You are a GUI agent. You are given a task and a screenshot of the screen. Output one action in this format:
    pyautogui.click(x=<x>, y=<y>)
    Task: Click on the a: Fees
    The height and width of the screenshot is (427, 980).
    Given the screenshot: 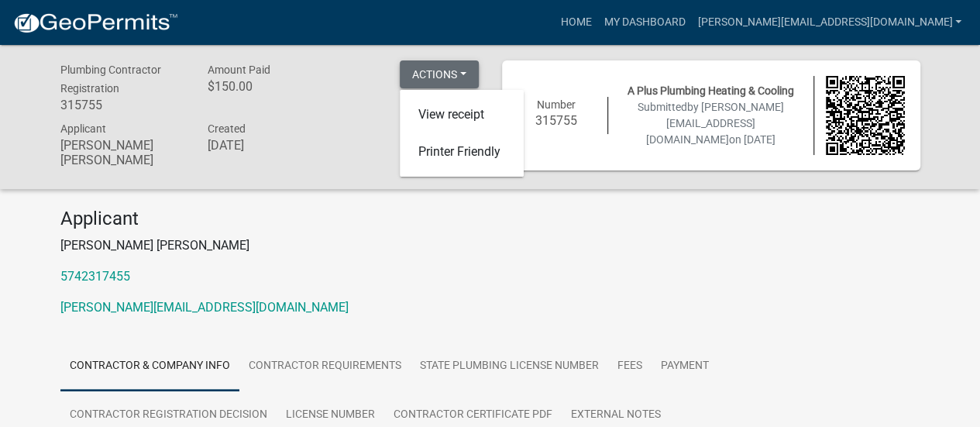 What is the action you would take?
    pyautogui.click(x=630, y=367)
    